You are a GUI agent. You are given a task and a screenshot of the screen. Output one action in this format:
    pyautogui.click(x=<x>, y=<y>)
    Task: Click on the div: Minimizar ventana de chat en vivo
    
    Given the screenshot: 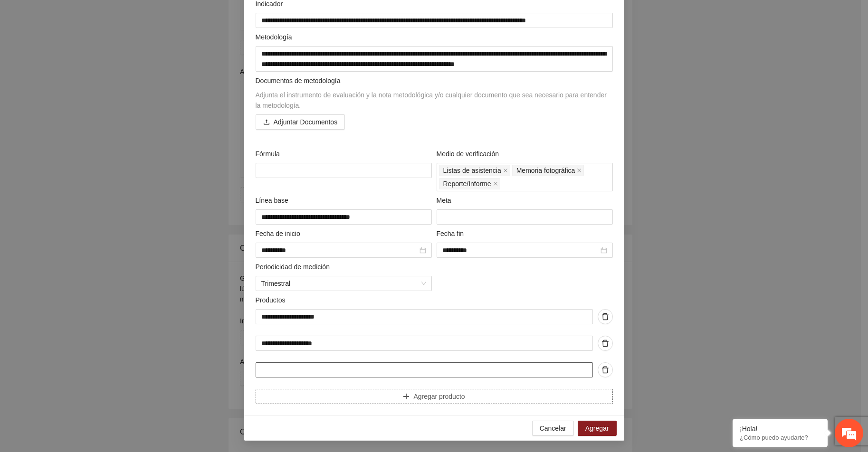 What is the action you would take?
    pyautogui.click(x=167, y=16)
    